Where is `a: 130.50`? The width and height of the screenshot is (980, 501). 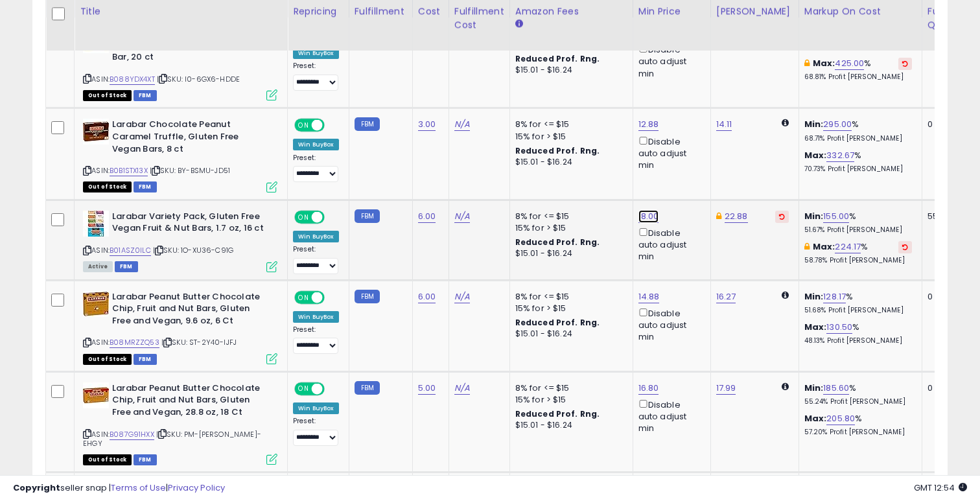
a: 130.50 is located at coordinates (839, 327).